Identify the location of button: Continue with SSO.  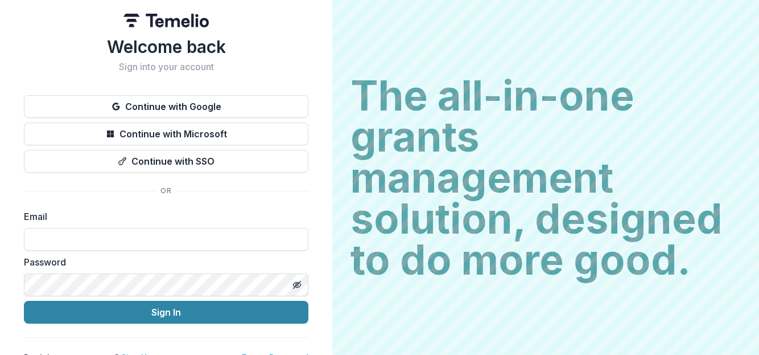
(166, 161).